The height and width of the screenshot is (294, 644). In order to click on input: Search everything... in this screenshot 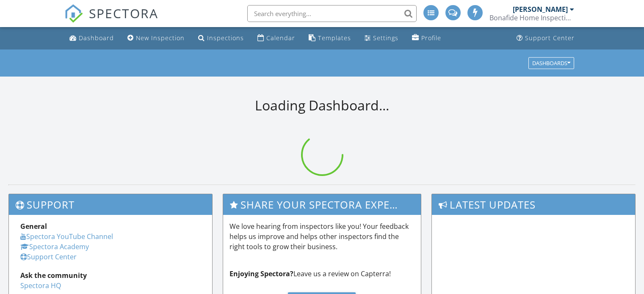, I will do `click(332, 13)`.